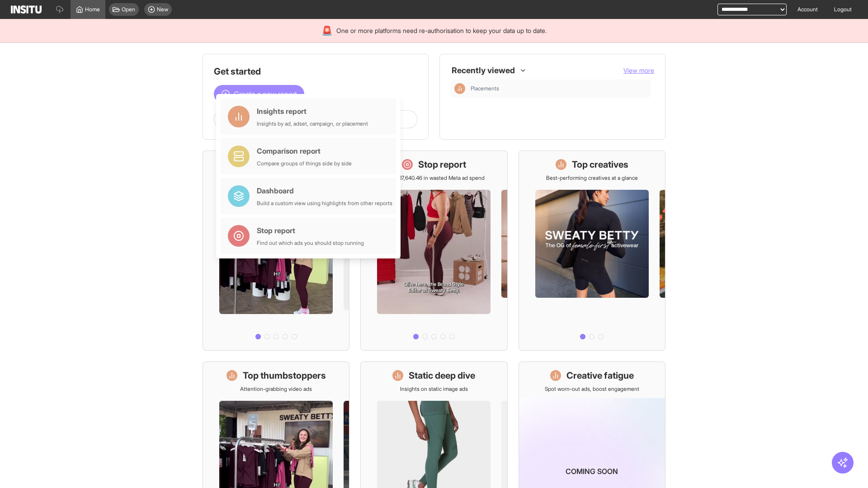  I want to click on div: Build a custom view using highlights from other reports, so click(325, 204).